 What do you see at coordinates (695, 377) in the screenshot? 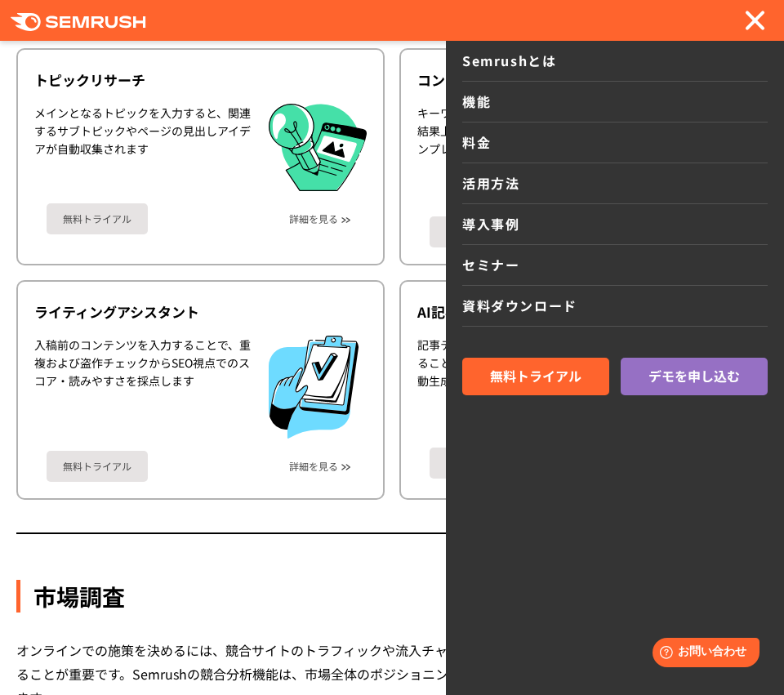
I see `a: デモを申し込む` at bounding box center [695, 377].